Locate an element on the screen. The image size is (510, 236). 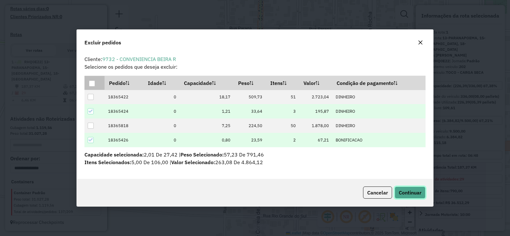
th: Pedido is located at coordinates (124, 83).